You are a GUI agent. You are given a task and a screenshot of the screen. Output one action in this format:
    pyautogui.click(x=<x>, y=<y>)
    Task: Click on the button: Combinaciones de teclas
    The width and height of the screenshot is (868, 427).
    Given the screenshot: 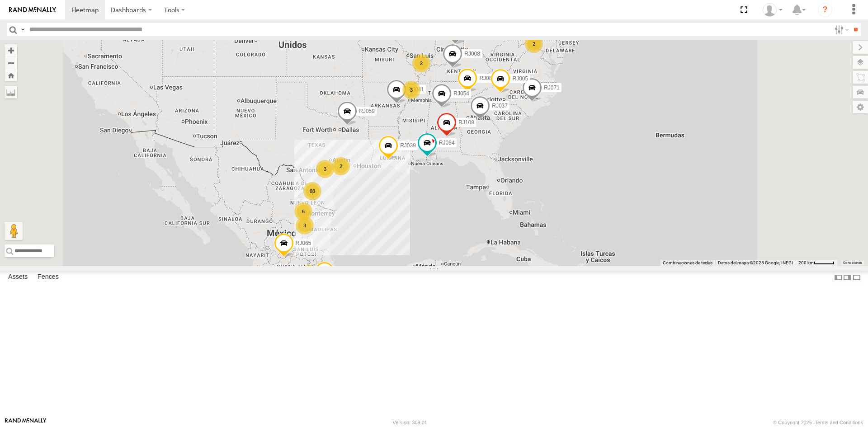 What is the action you would take?
    pyautogui.click(x=688, y=263)
    